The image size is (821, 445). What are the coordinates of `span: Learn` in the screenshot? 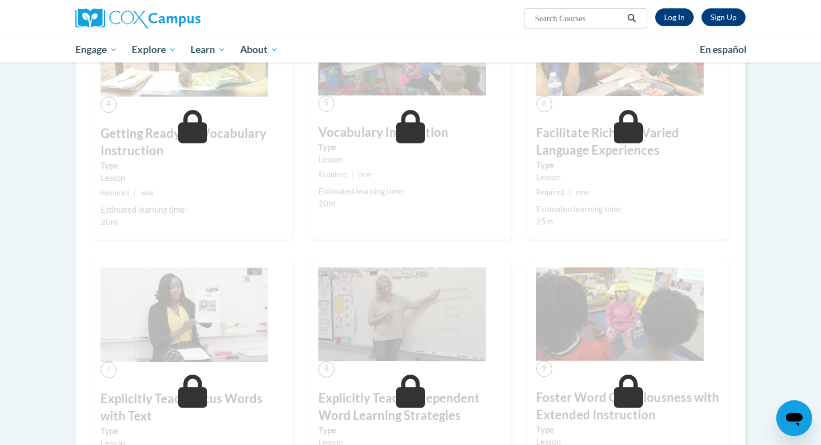 It's located at (208, 50).